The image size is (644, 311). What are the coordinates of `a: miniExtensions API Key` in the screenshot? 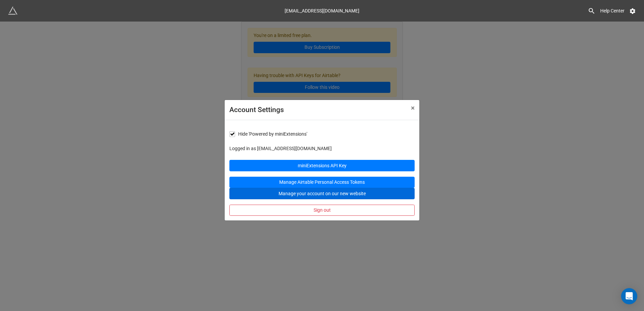 It's located at (322, 165).